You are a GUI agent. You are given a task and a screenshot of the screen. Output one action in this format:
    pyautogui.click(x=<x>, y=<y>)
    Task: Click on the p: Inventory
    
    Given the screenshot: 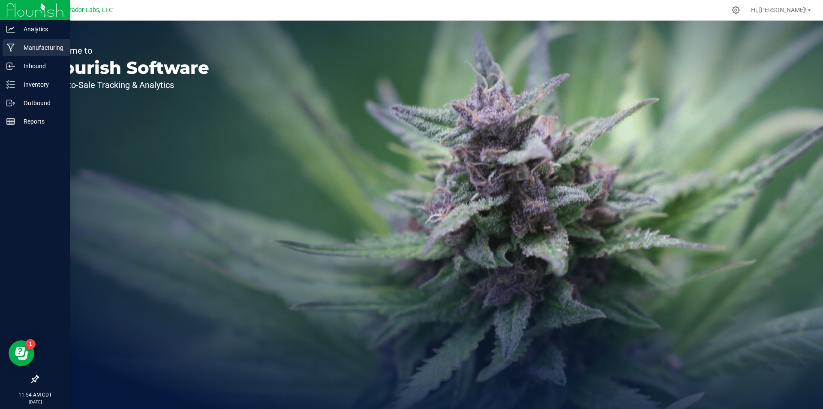 What is the action you would take?
    pyautogui.click(x=41, y=84)
    